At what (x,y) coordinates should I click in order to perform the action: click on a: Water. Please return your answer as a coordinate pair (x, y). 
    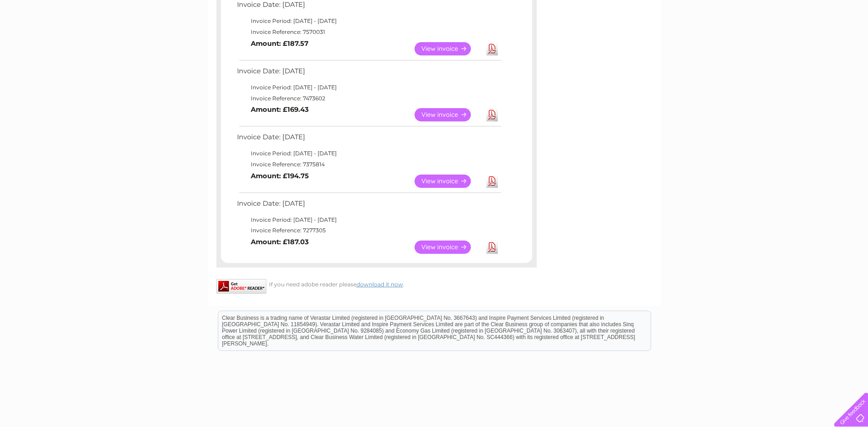
    Looking at the image, I should click on (716, 42).